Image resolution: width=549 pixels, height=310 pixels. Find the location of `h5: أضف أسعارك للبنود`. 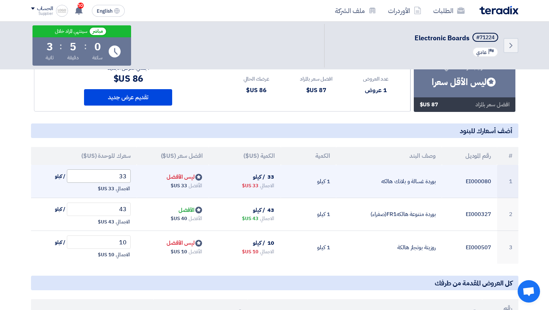

h5: أضف أسعارك للبنود is located at coordinates (275, 131).